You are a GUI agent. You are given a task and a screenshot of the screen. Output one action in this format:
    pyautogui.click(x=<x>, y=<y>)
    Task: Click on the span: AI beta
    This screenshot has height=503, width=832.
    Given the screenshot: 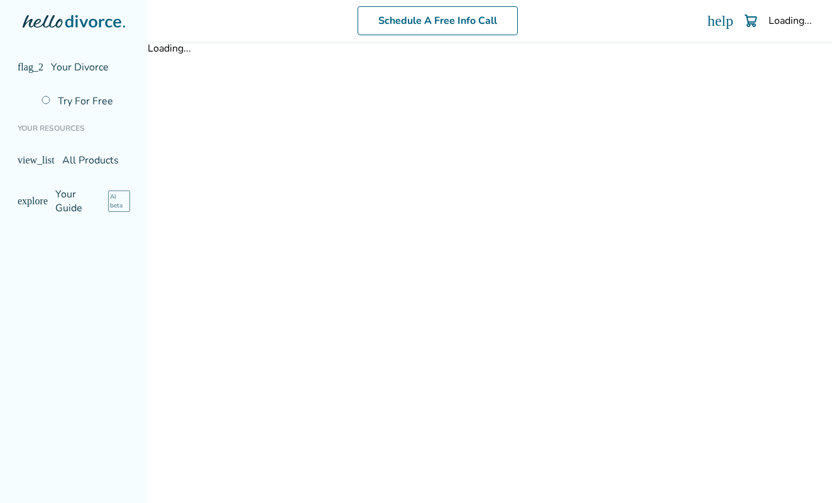 What is the action you would take?
    pyautogui.click(x=119, y=201)
    